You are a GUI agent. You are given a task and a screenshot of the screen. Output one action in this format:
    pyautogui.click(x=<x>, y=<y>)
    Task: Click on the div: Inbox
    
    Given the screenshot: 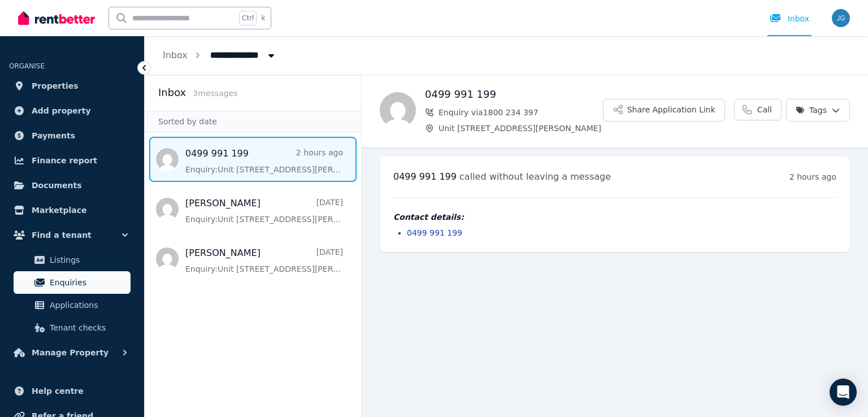 What is the action you would take?
    pyautogui.click(x=789, y=19)
    